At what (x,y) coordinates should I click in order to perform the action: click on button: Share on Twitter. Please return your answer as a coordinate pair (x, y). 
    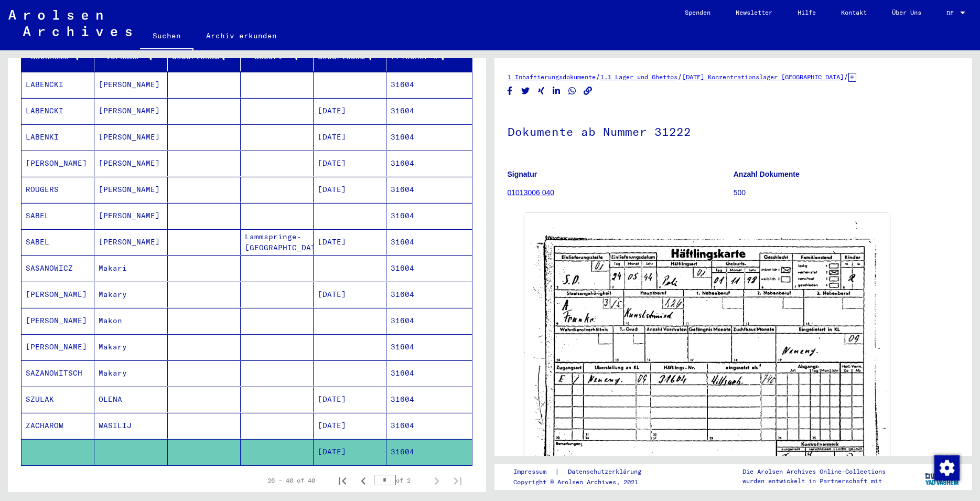
    Looking at the image, I should click on (525, 91).